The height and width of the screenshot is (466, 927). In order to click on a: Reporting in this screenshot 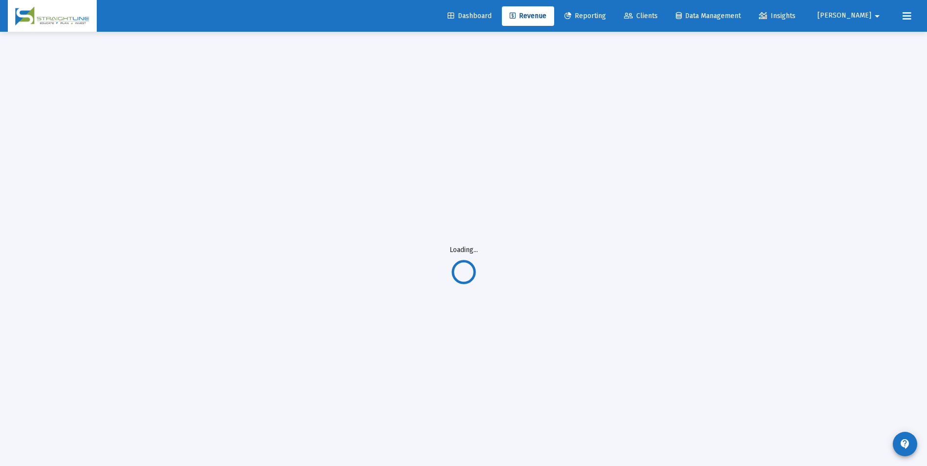, I will do `click(585, 16)`.